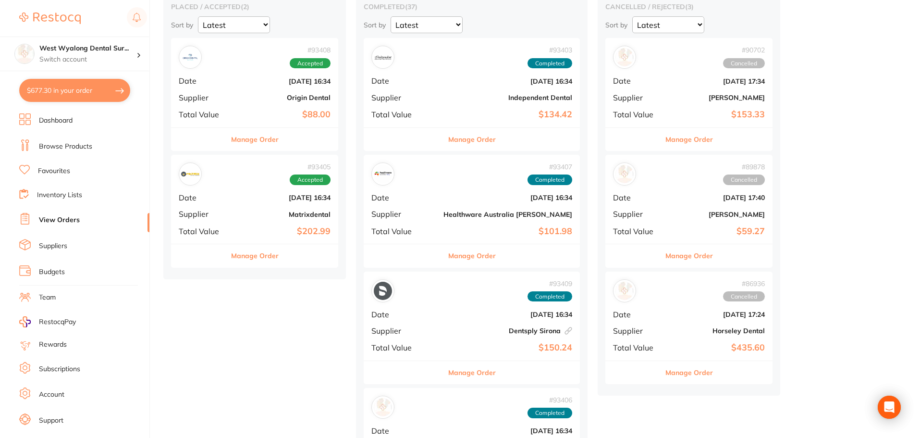 This screenshot has height=438, width=920. Describe the element at coordinates (53, 246) in the screenshot. I see `a: Suppliers` at that location.